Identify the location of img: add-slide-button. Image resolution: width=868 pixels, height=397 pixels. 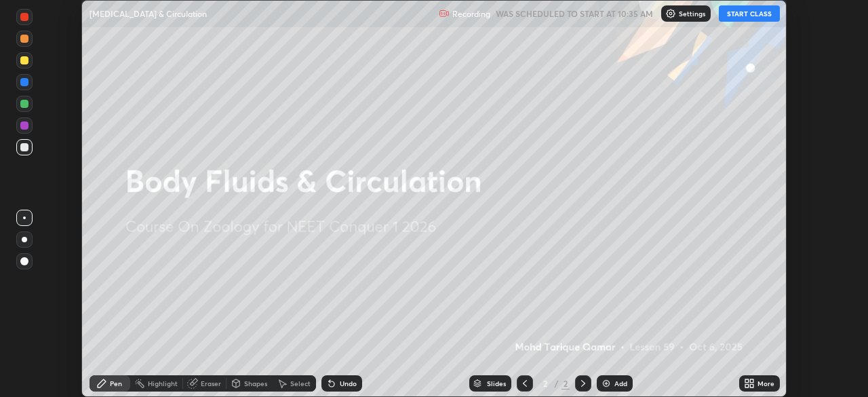
(607, 383).